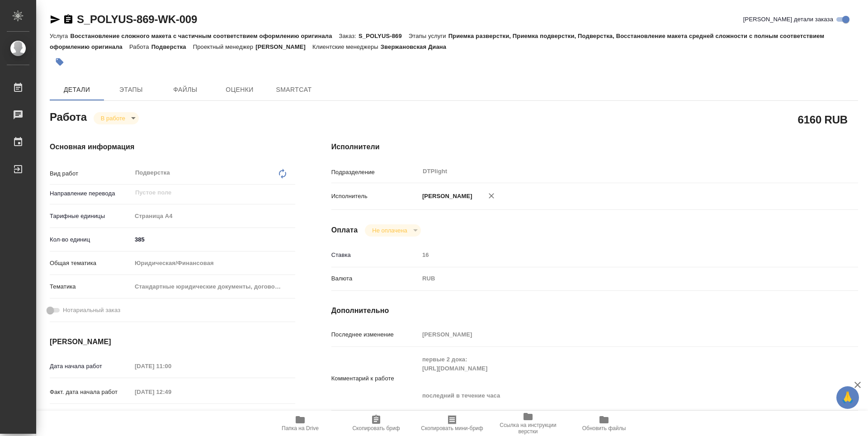  Describe the element at coordinates (205, 36) in the screenshot. I see `p: Восстановление сложного макета с частичным соответствием оформлению оригинала` at that location.